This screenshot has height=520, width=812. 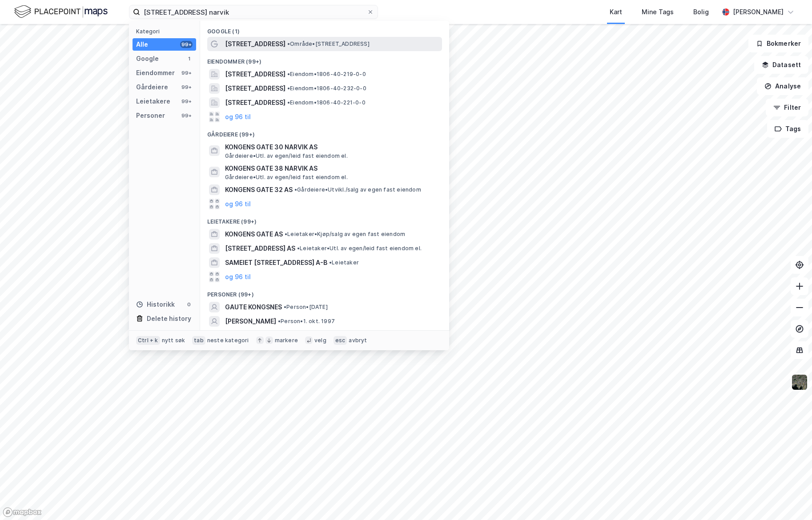 What do you see at coordinates (781, 65) in the screenshot?
I see `button: Datasett` at bounding box center [781, 65].